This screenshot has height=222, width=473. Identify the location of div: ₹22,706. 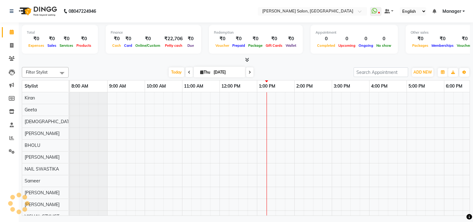
(173, 39).